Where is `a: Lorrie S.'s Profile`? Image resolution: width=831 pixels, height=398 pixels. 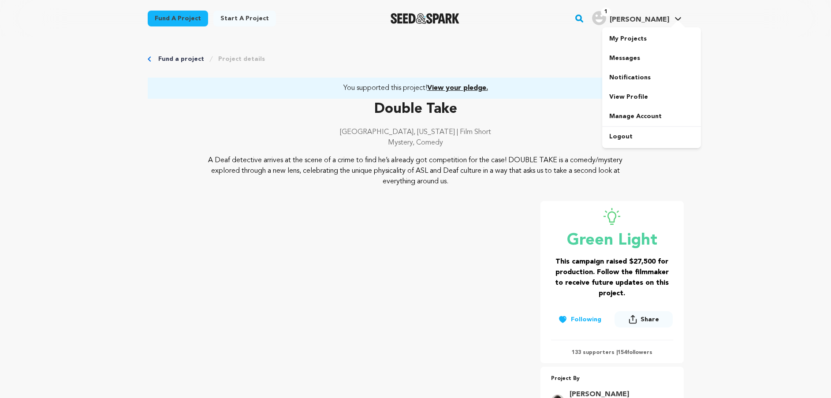
a: Lorrie S.'s Profile is located at coordinates (636, 17).